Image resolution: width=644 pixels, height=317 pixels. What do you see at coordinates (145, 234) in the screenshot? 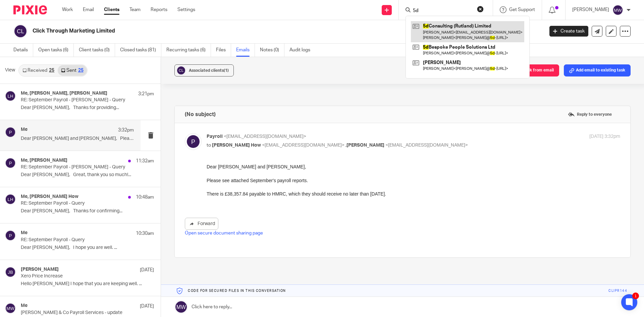
I see `p: 10:30am` at bounding box center [145, 234].